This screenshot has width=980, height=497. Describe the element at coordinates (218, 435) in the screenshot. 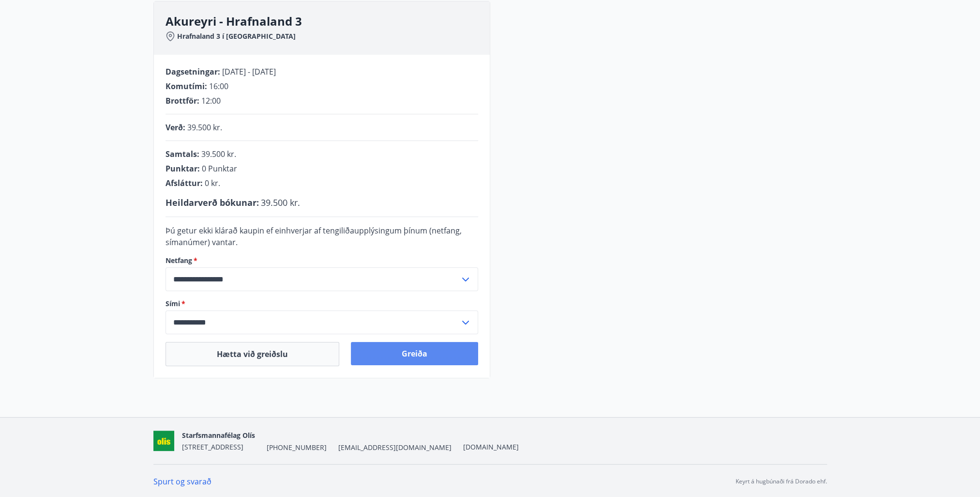

I see `span: Starfsmannafélag Olís` at that location.